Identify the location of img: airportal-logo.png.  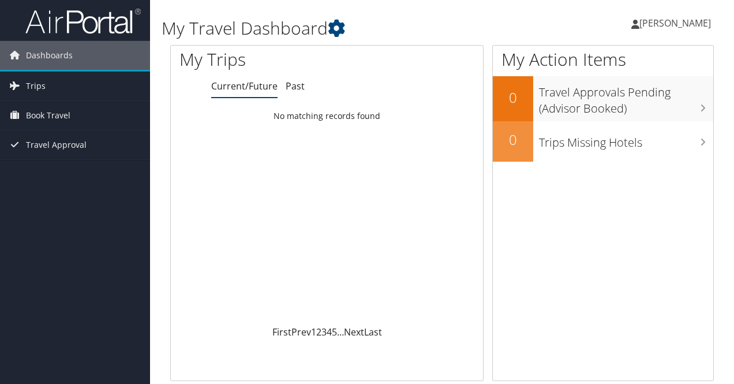
(83, 21).